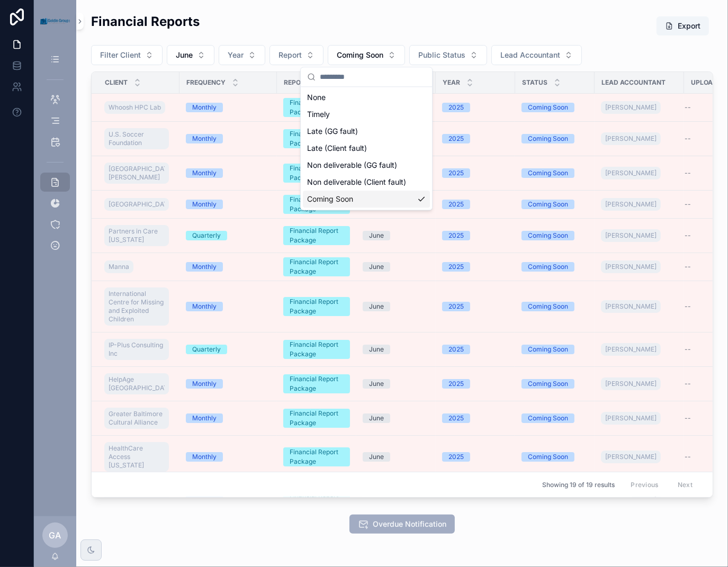 The height and width of the screenshot is (567, 728). I want to click on span: Client, so click(116, 83).